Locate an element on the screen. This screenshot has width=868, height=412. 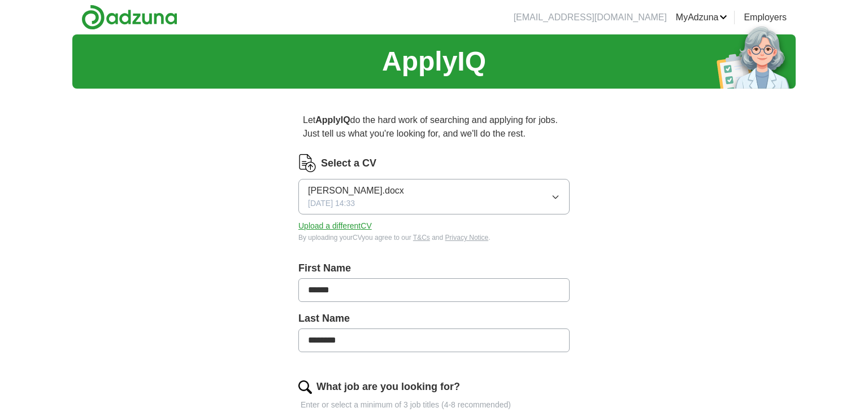
img: CV Icon is located at coordinates (308, 163).